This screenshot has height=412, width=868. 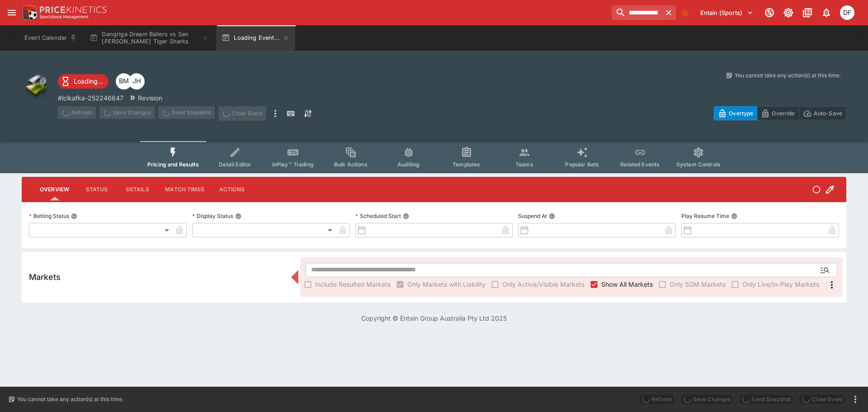 I want to click on p: Revision, so click(x=150, y=98).